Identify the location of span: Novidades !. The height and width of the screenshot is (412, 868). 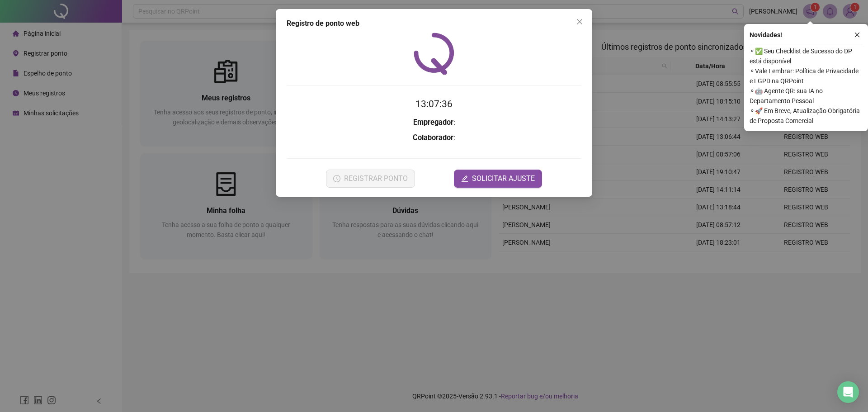
(766, 35).